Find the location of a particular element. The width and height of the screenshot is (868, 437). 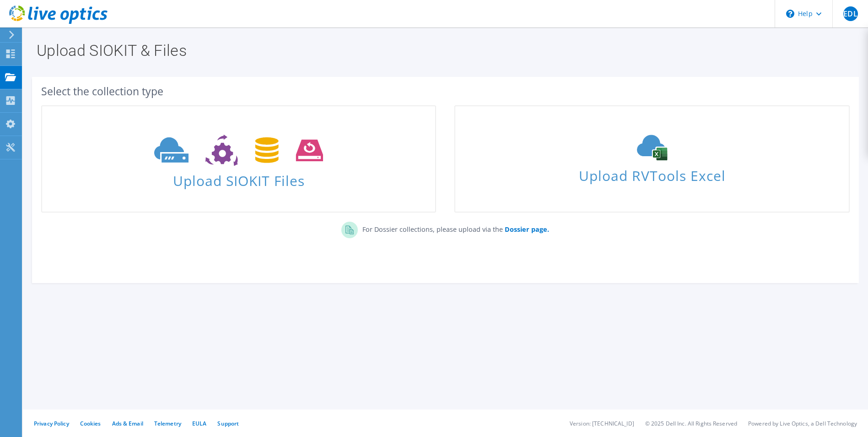

b: Dossier page. is located at coordinates (527, 229).